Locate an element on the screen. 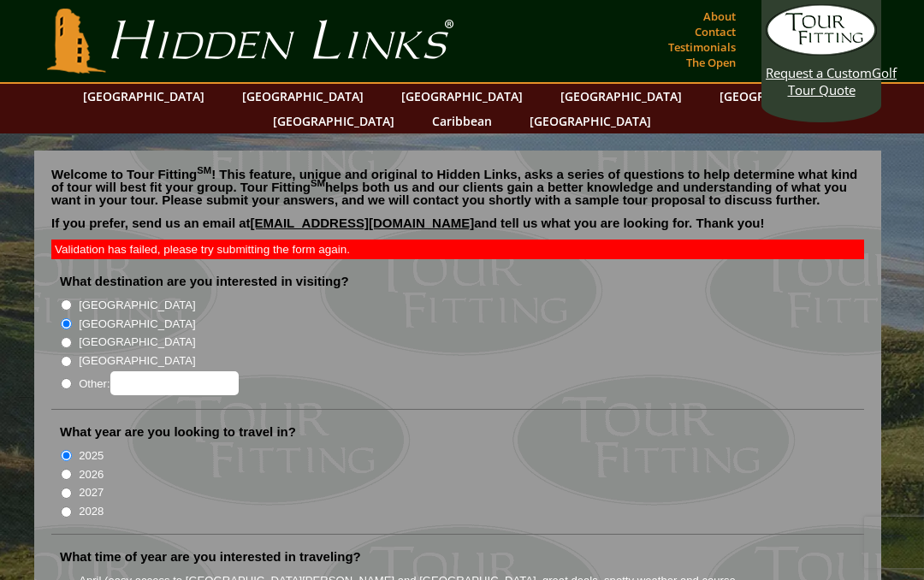  a: Contact is located at coordinates (715, 32).